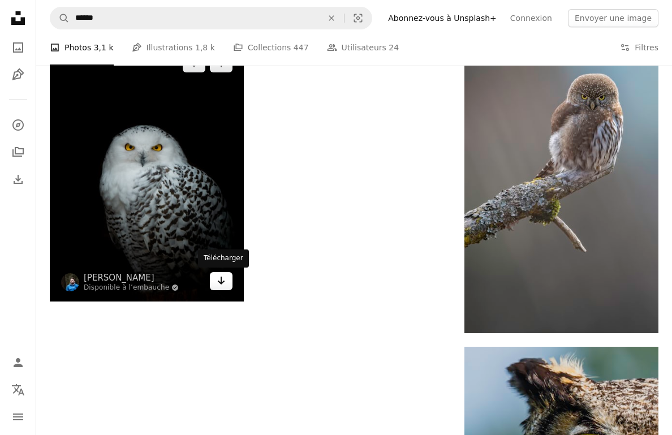  I want to click on span: 1,8 k, so click(205, 48).